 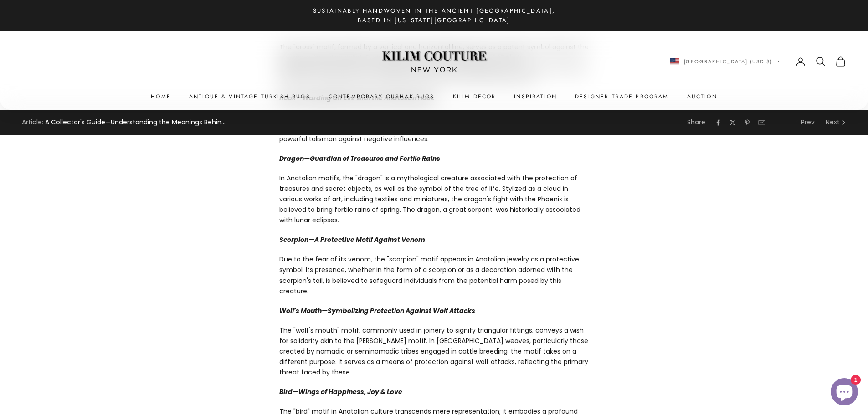 What do you see at coordinates (381, 96) in the screenshot?
I see `a: Contemporary Oushak Rugs` at bounding box center [381, 96].